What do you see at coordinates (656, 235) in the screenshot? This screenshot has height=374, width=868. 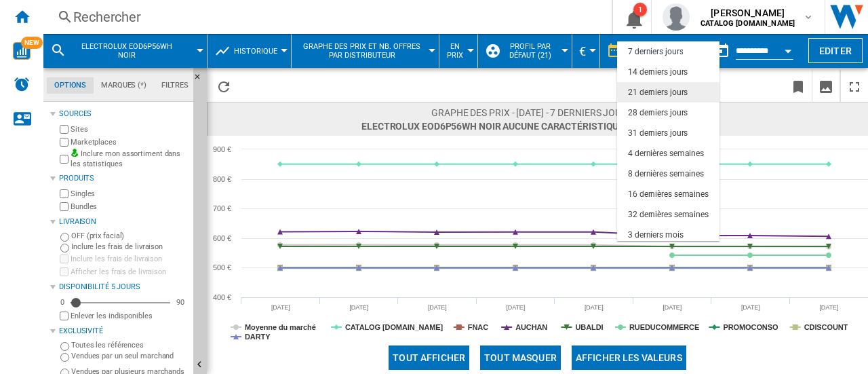 I see `div: 3 derniers mois` at bounding box center [656, 235].